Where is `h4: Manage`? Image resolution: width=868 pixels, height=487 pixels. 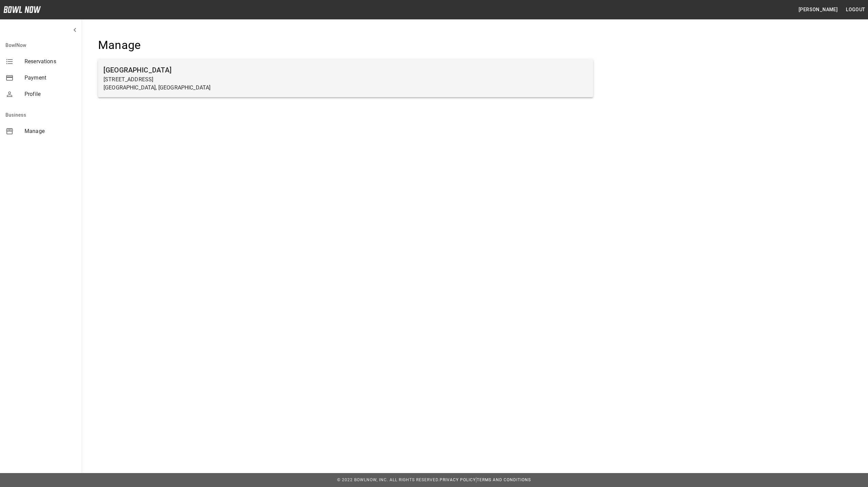
h4: Manage is located at coordinates (346, 45).